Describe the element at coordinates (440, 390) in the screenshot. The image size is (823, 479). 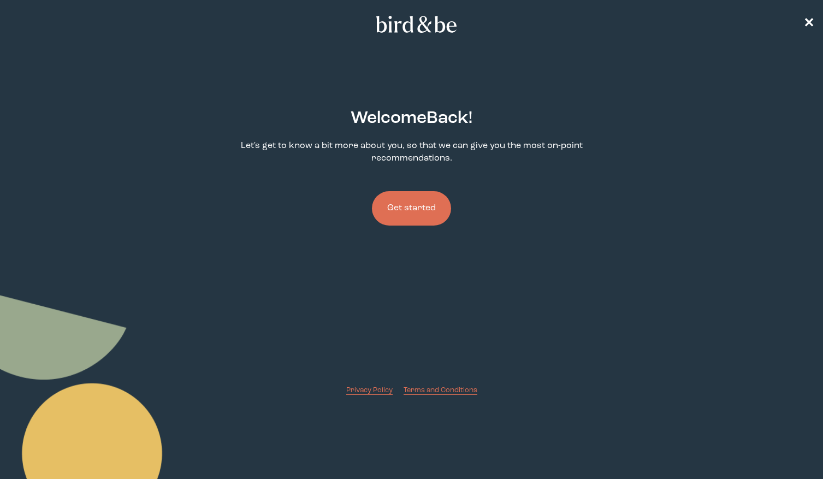
I see `a: Terms and Conditions` at that location.